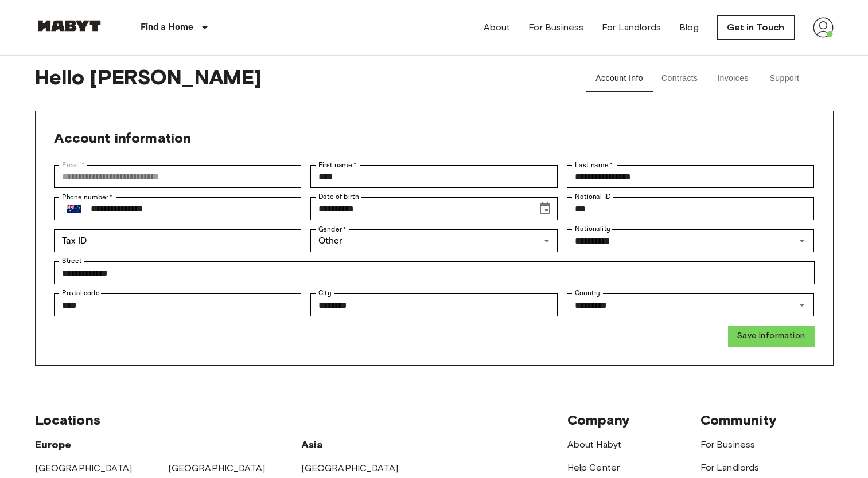  I want to click on a: Get in Touch, so click(756, 28).